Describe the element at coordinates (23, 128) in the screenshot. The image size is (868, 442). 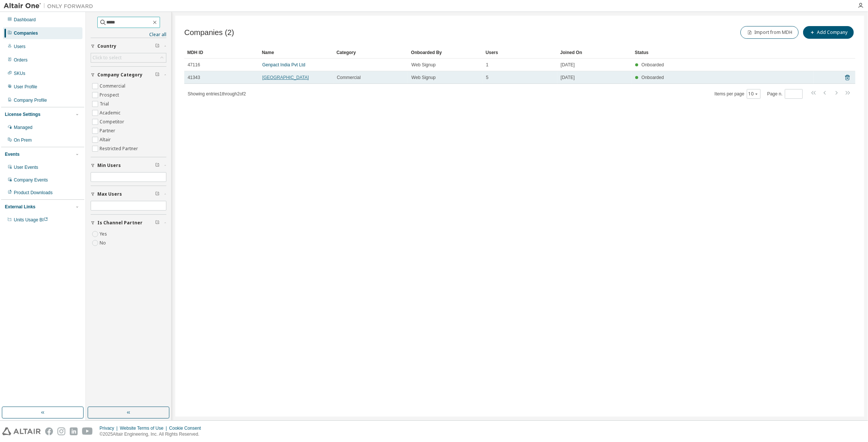
I see `div: Managed` at that location.